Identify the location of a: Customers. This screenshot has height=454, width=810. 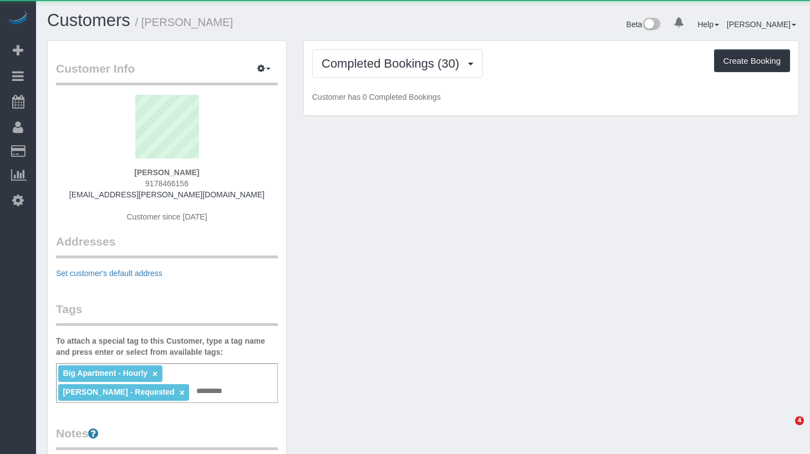
(89, 20).